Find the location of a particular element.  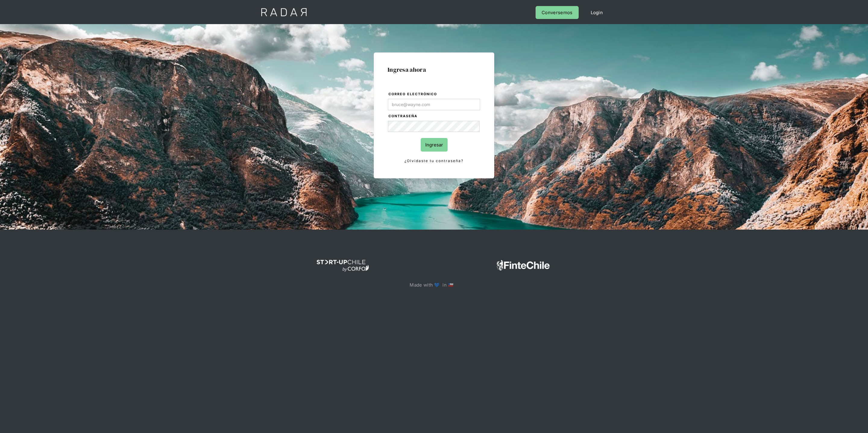

h1: Ingresa ahora is located at coordinates (434, 70).